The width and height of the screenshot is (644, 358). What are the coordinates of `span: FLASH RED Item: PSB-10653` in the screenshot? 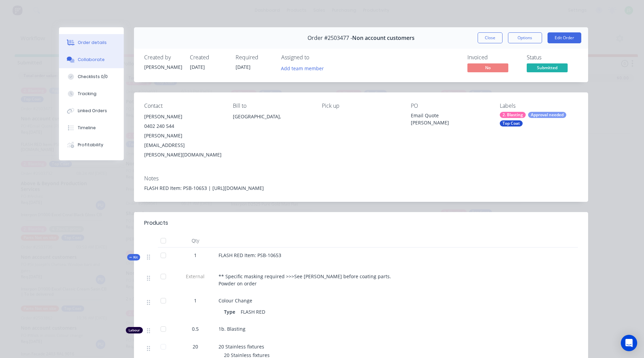 It's located at (250, 255).